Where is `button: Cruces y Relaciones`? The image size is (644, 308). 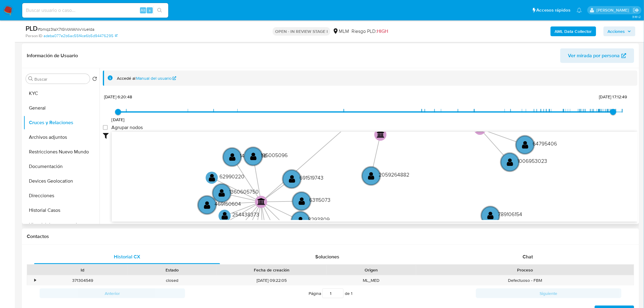 button: Cruces y Relaciones is located at coordinates (61, 123).